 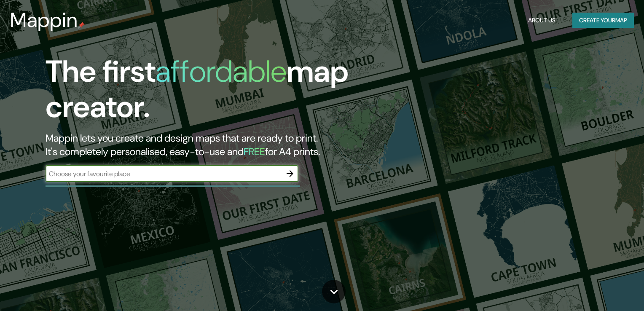 I want to click on h1: The first map creator., so click(x=206, y=93).